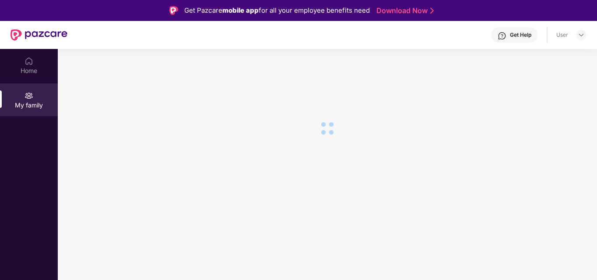  I want to click on img: Logo, so click(174, 10).